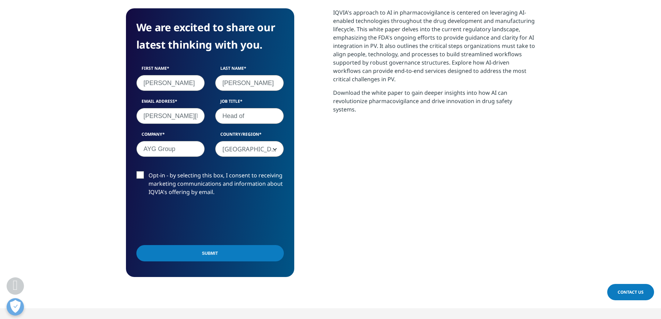 This screenshot has height=319, width=661. Describe the element at coordinates (250, 103) in the screenshot. I see `label: Job Title` at that location.